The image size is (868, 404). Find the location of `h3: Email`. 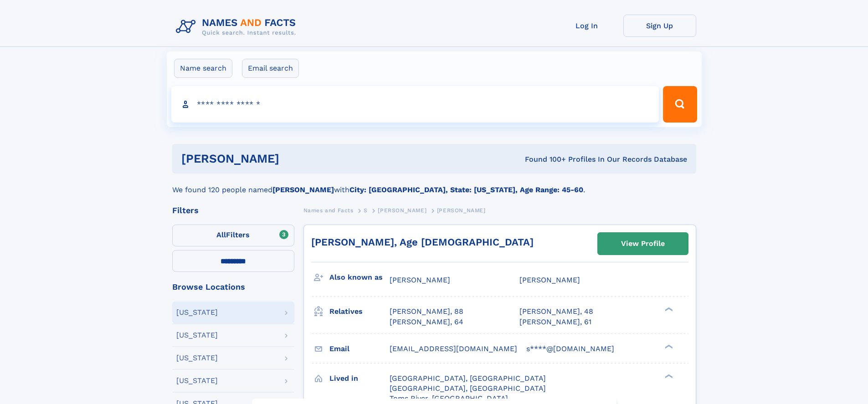

h3: Email is located at coordinates (360, 349).